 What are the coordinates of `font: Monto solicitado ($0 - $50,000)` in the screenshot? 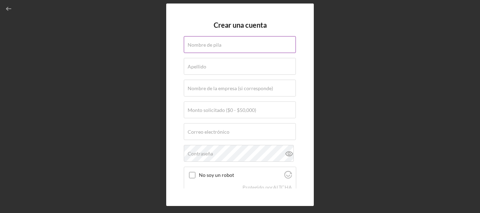 It's located at (222, 110).